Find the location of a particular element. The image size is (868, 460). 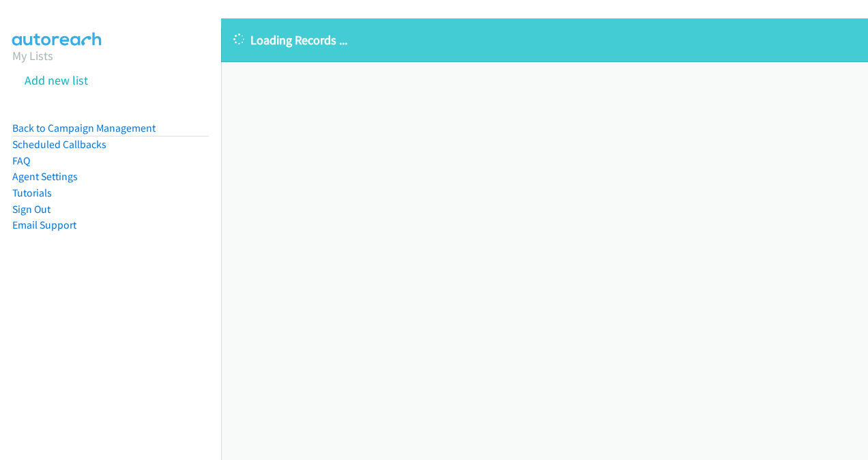

p: Loading Records ... is located at coordinates (544, 39).